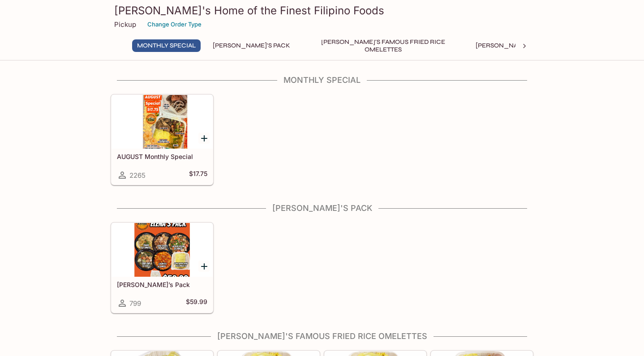  Describe the element at coordinates (125, 24) in the screenshot. I see `p: Pickup` at that location.